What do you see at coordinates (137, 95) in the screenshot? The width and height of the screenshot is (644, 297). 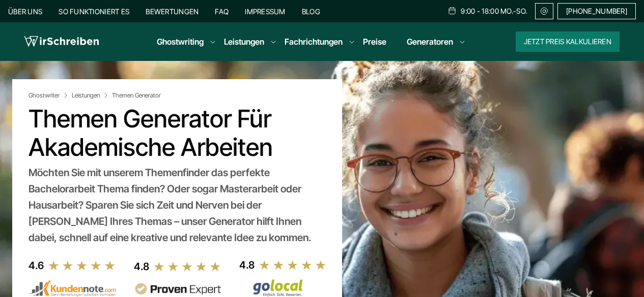 I see `span: Themen Generator` at bounding box center [137, 95].